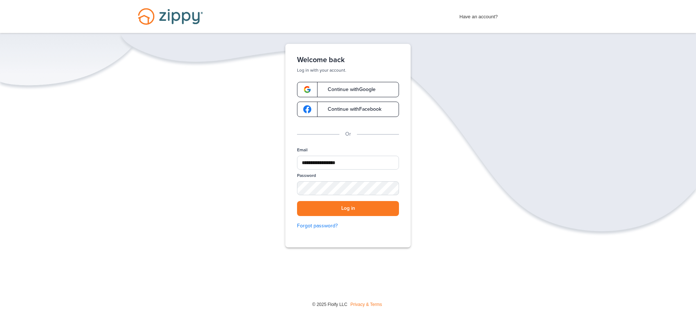 The image size is (696, 333). Describe the element at coordinates (348, 134) in the screenshot. I see `p: Or` at that location.